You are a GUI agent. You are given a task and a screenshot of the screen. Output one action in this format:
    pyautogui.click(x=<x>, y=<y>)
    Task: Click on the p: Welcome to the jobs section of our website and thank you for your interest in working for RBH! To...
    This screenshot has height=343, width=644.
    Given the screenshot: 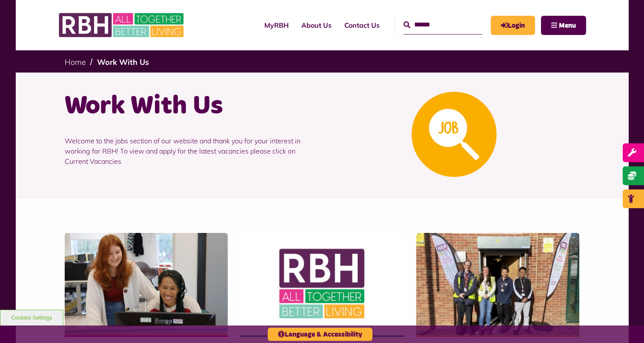 What is the action you would take?
    pyautogui.click(x=191, y=151)
    